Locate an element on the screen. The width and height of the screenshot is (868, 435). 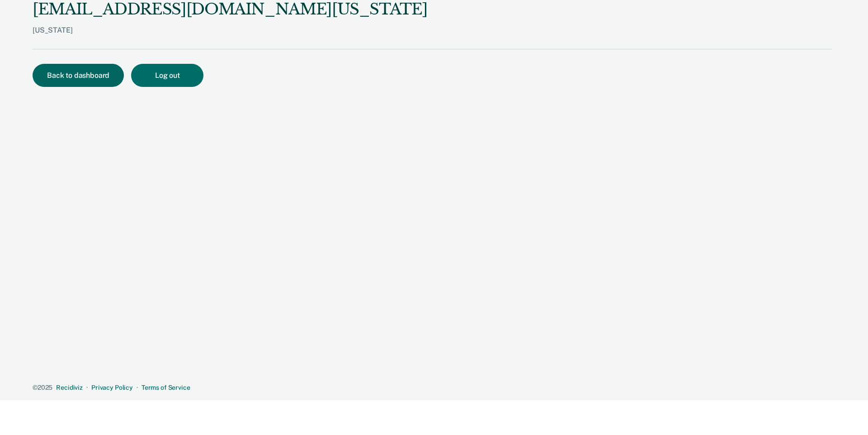
a: Back to dashboard is located at coordinates (82, 76).